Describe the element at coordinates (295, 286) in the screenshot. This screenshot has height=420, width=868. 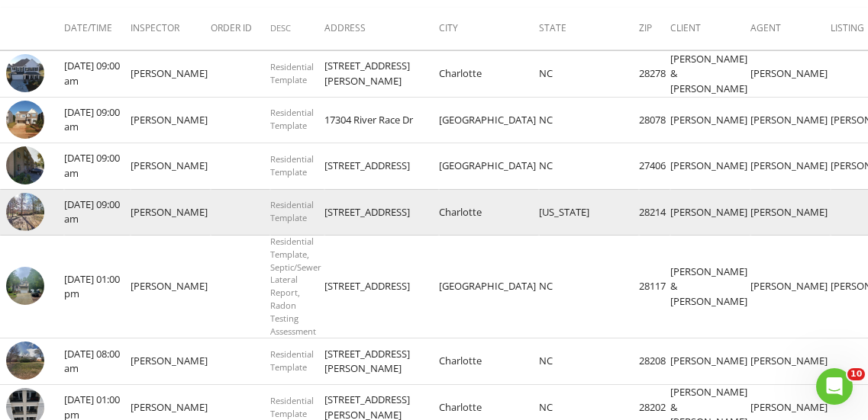
I see `span: Residential Template, Septic/Sewer Lateral Report, Radon Testing Assessment` at that location.